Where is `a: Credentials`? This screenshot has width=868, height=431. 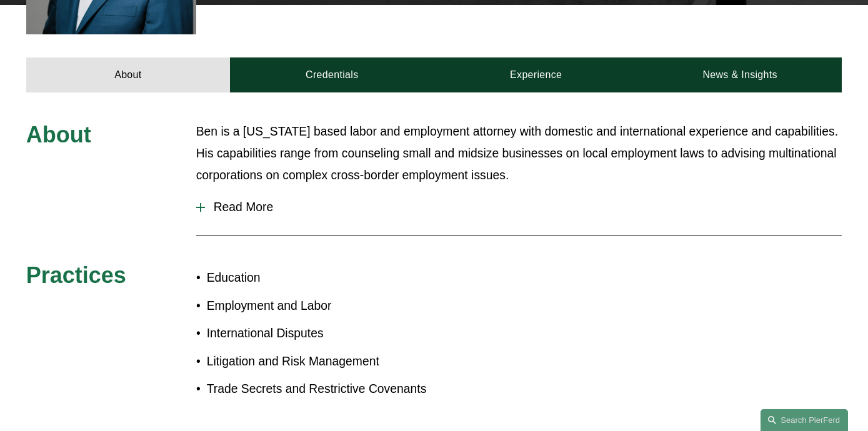 a: Credentials is located at coordinates (332, 75).